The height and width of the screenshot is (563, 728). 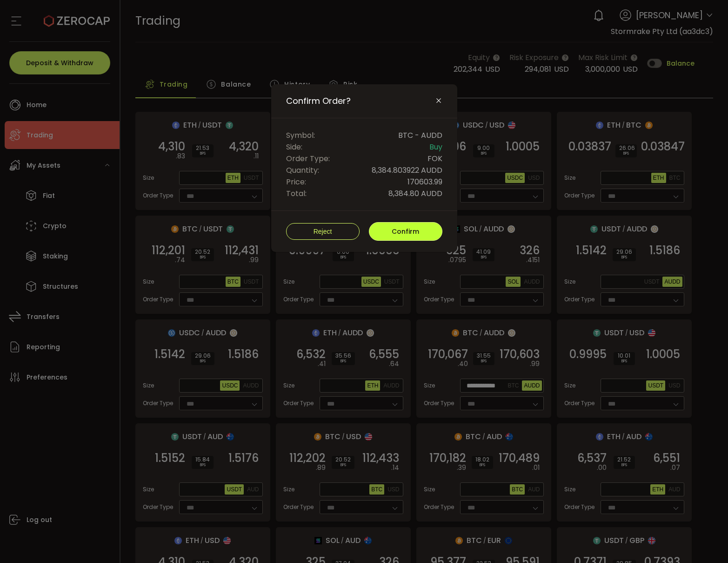 What do you see at coordinates (294, 146) in the screenshot?
I see `span: Side:` at bounding box center [294, 146].